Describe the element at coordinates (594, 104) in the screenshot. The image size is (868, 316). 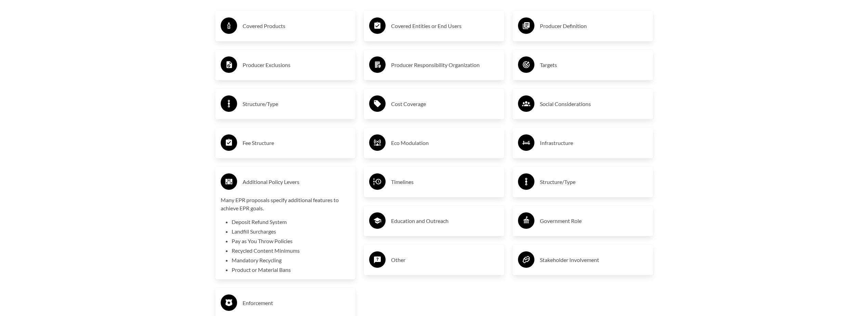
I see `h3: Social Considerations` at that location.